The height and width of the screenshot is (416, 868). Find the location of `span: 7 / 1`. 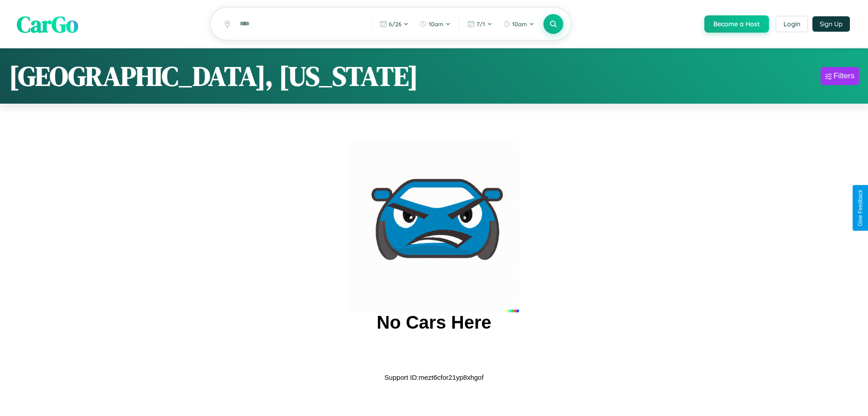

span: 7 / 1 is located at coordinates (481, 24).